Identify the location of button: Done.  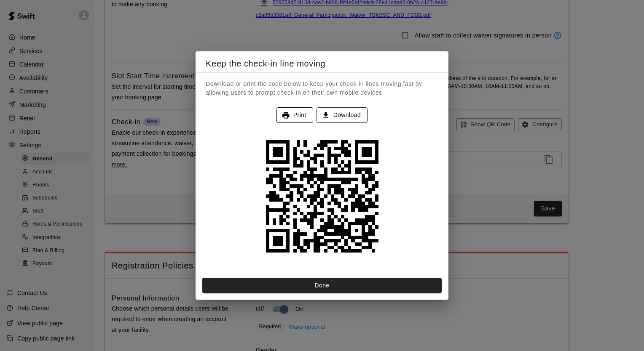
(322, 285).